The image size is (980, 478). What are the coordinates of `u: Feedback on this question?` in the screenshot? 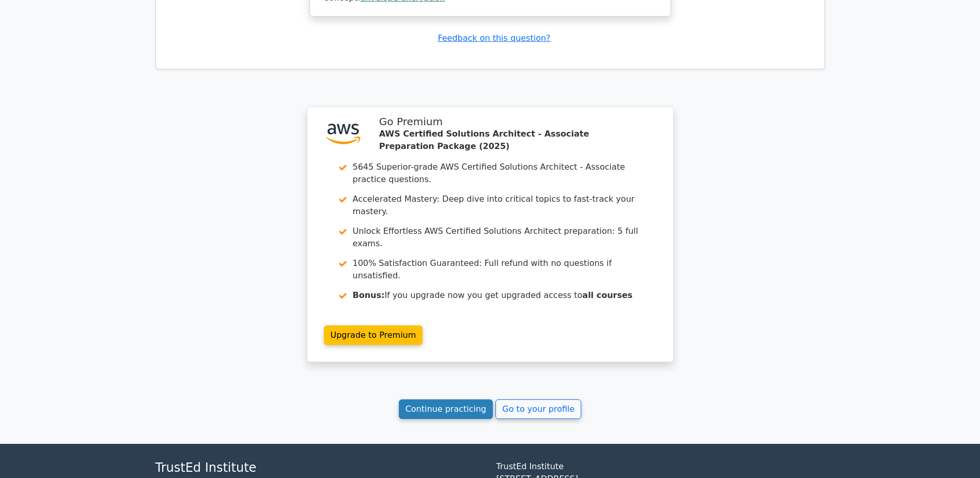 It's located at (494, 38).